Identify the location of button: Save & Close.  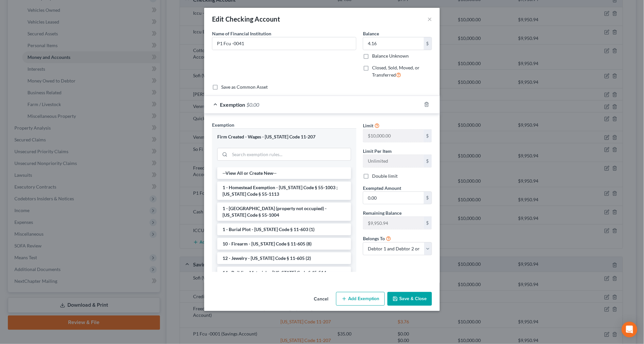
(409, 299).